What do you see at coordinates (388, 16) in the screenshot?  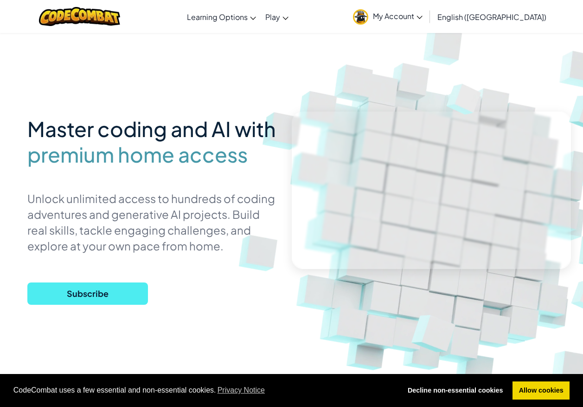 I see `a: My Account` at bounding box center [388, 16].